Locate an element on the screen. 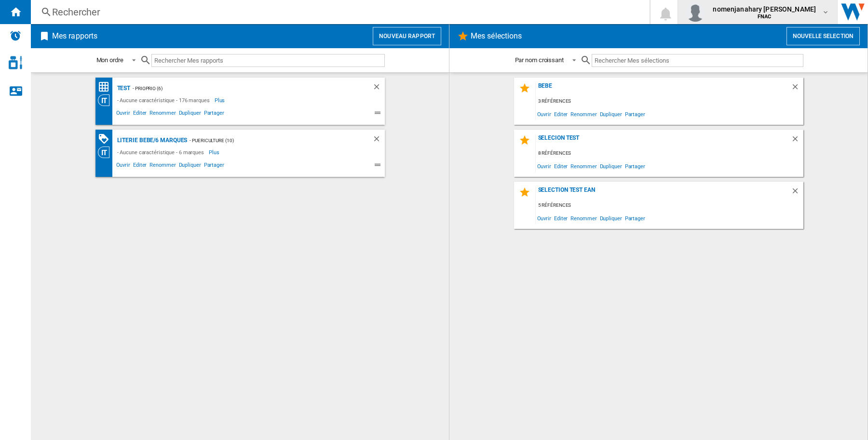  button: Nouvelle selection is located at coordinates (823, 36).